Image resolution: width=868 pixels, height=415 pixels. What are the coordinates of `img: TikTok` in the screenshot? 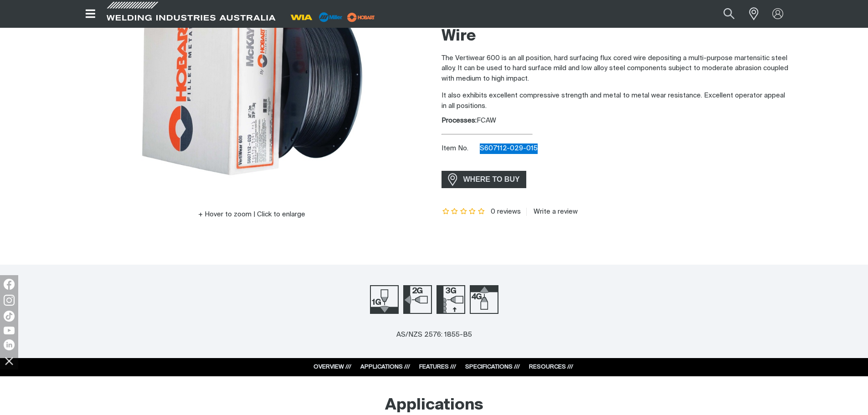 It's located at (9, 316).